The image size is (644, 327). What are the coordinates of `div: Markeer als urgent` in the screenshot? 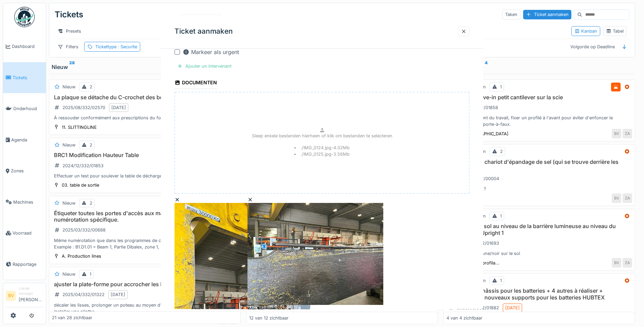 It's located at (211, 52).